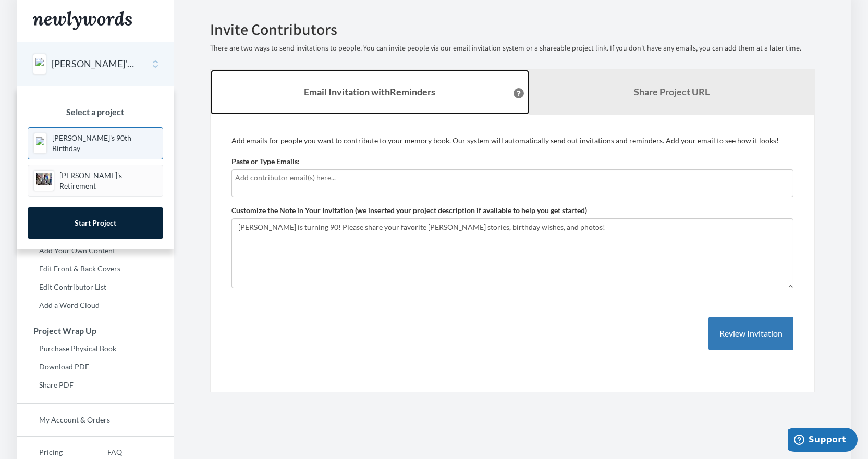 The width and height of the screenshot is (868, 459). Describe the element at coordinates (513, 178) in the screenshot. I see `input: Add contributor email(s) here...` at that location.